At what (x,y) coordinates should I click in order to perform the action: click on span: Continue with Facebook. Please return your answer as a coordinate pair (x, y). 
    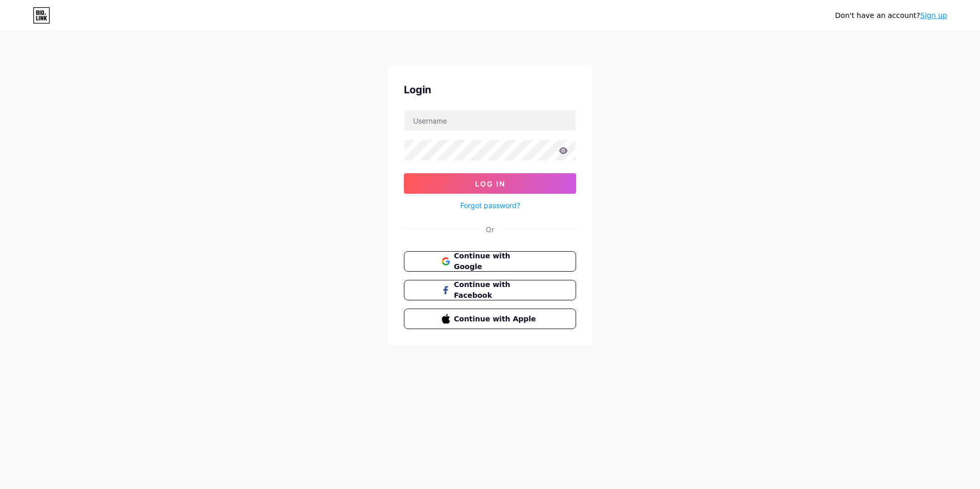
    Looking at the image, I should click on (496, 290).